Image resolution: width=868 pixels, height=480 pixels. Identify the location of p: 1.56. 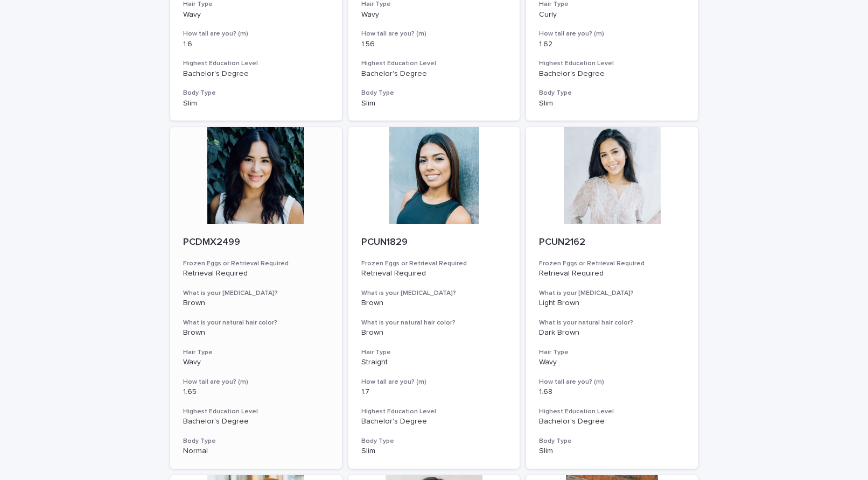
(434, 44).